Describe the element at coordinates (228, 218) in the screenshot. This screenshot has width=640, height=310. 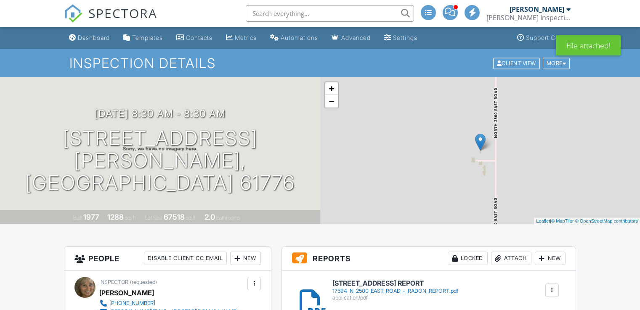
I see `span: bathrooms` at that location.